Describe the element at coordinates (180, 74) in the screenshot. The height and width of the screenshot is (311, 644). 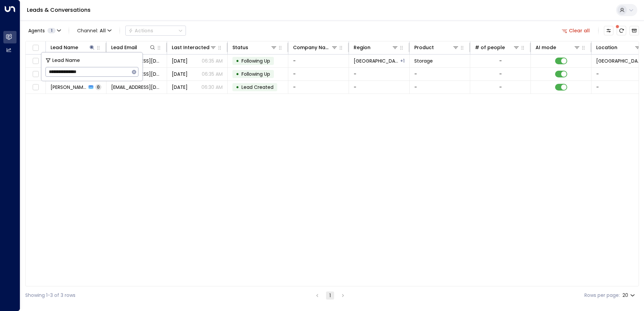
I see `span: Sep 25, 2025` at that location.